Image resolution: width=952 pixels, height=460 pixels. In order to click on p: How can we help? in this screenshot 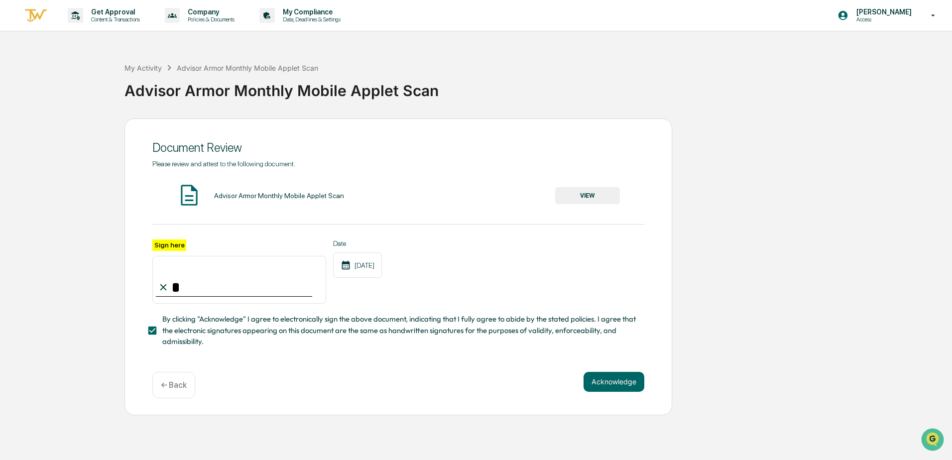, I will do `click(96, 29)`.